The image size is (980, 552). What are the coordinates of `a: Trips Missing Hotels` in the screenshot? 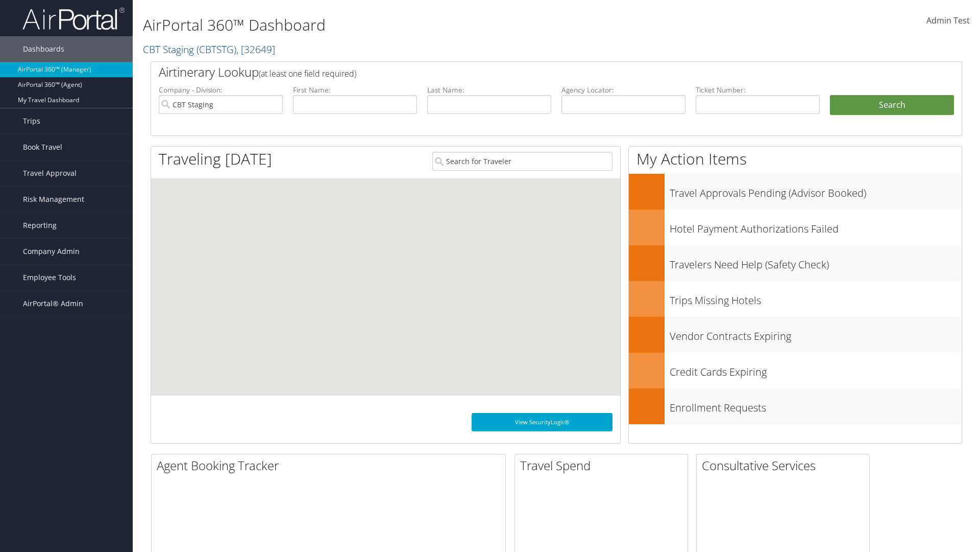 It's located at (796, 299).